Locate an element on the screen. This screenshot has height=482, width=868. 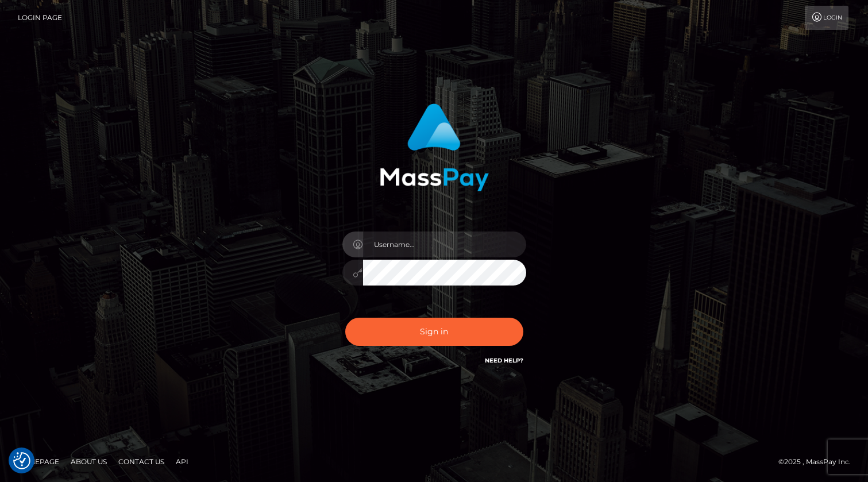
a: Contact Us is located at coordinates (141, 461).